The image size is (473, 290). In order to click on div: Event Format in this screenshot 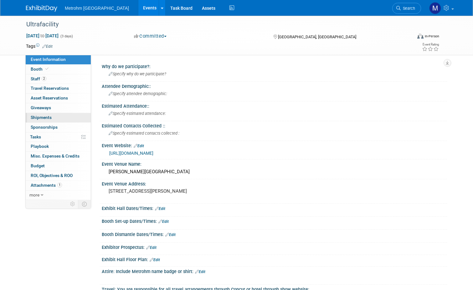, I will do `click(409, 37)`.